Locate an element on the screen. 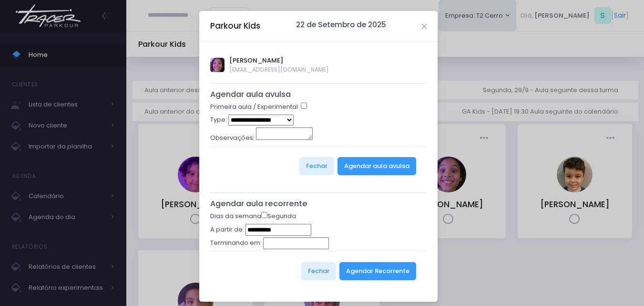 The height and width of the screenshot is (306, 644). label: Terminando em: is located at coordinates (236, 243).